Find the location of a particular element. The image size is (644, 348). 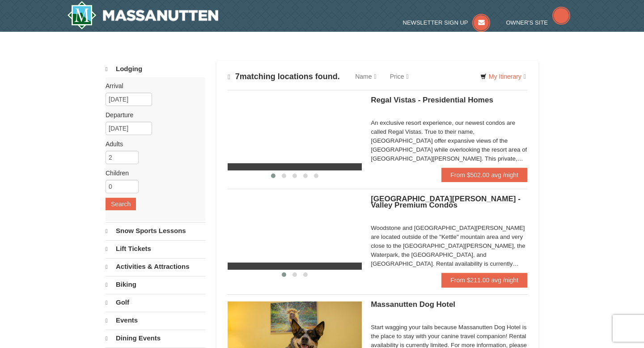

a: From $211.00 avg /night is located at coordinates (484, 280).